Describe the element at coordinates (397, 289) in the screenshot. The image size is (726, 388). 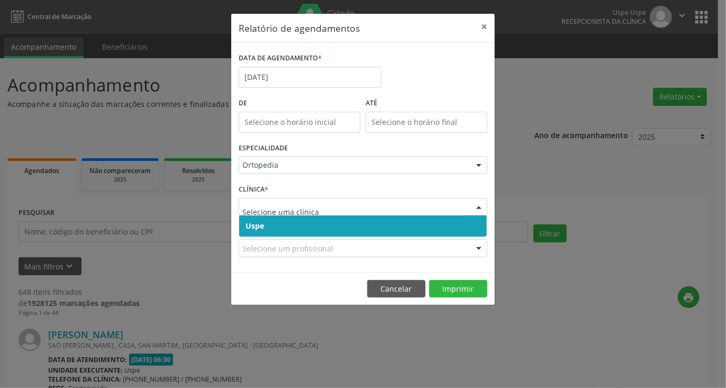
I see `button: Cancelar` at that location.